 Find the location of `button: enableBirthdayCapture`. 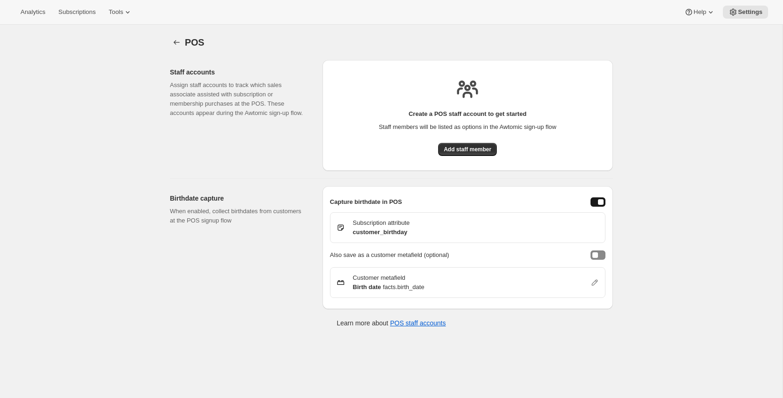

button: enableBirthdayCapture is located at coordinates (598, 202).